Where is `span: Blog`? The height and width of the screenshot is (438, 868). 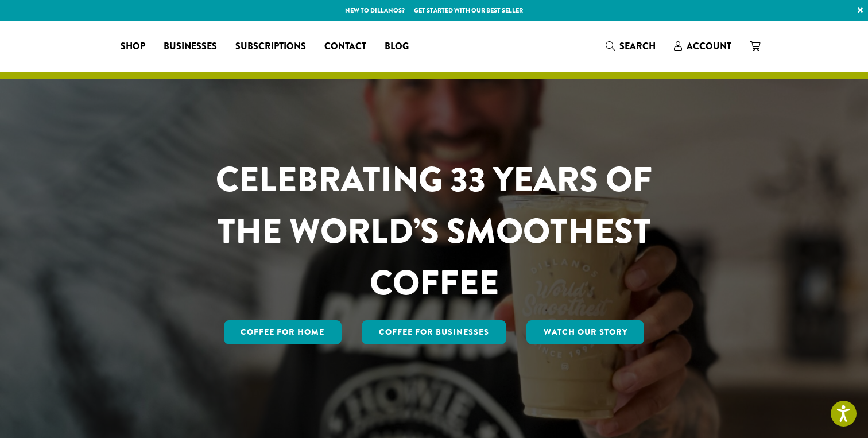
span: Blog is located at coordinates (397, 47).